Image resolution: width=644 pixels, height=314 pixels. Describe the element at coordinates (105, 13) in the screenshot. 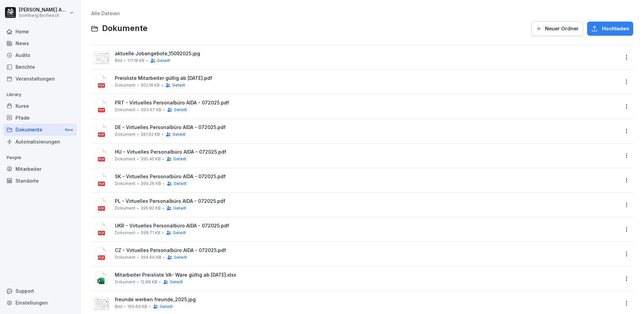

I see `a: Alle Dateien` at that location.